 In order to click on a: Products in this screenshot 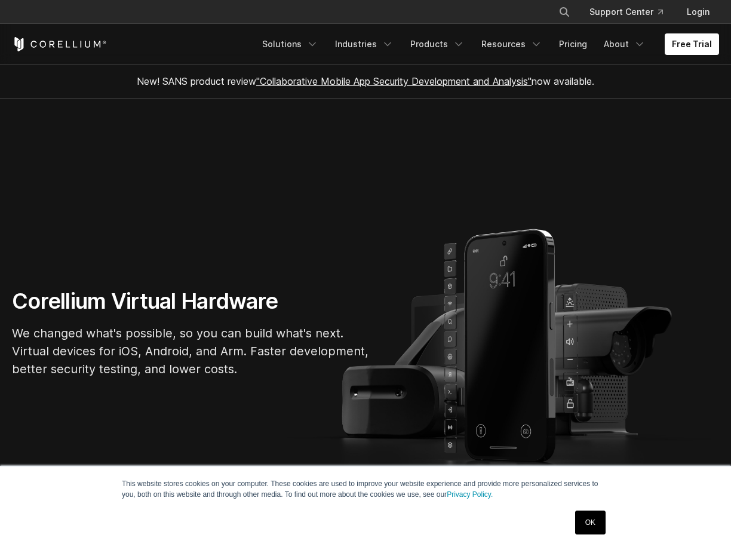, I will do `click(437, 44)`.